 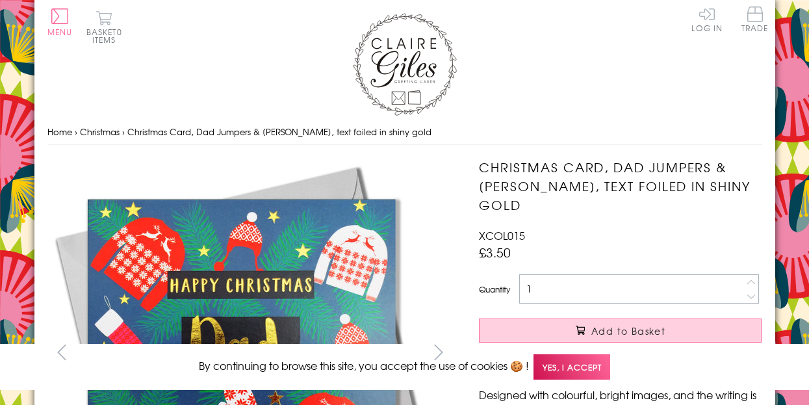 I want to click on button: Add to Basket, so click(x=620, y=330).